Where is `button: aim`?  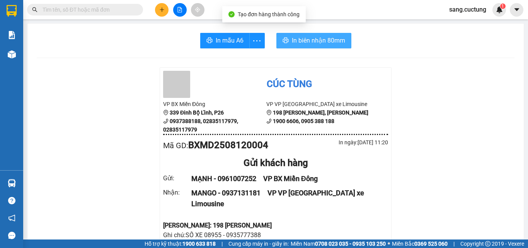 button: aim is located at coordinates (198, 10).